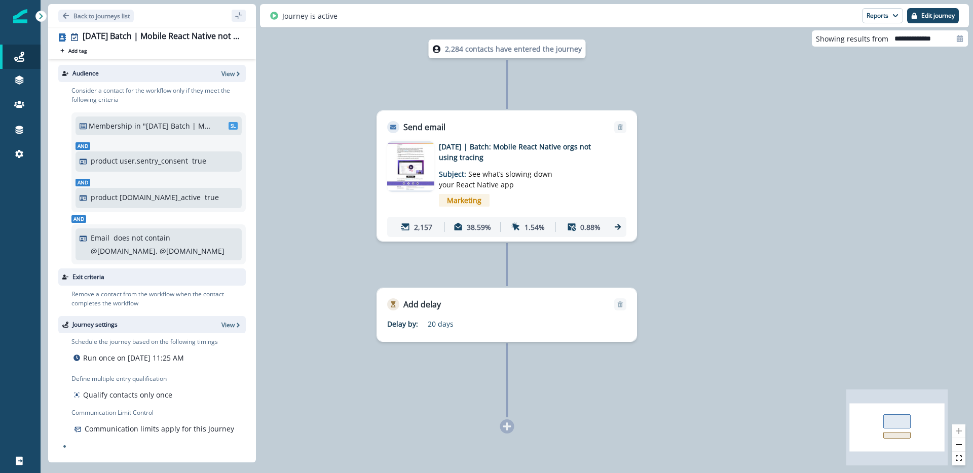 The width and height of the screenshot is (973, 473). Describe the element at coordinates (159, 95) in the screenshot. I see `p: Consider a contact for the workflow only if they meet the following criteria` at that location.